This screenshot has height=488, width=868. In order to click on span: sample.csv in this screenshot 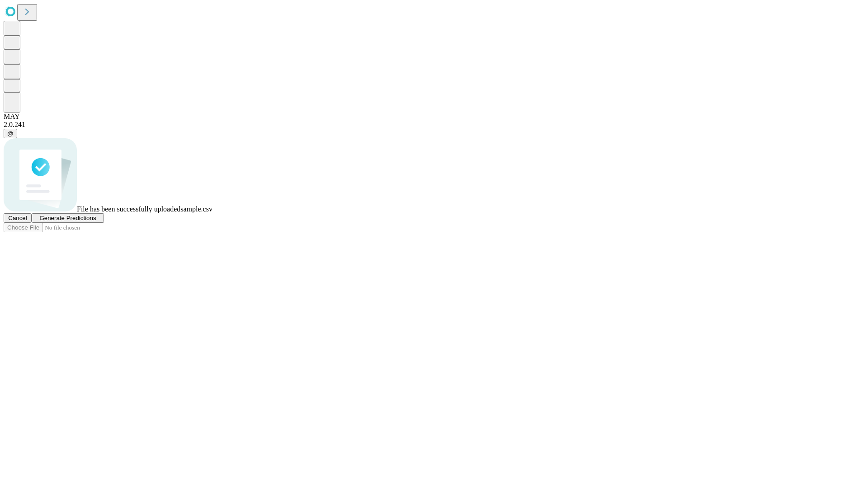, I will do `click(196, 209)`.